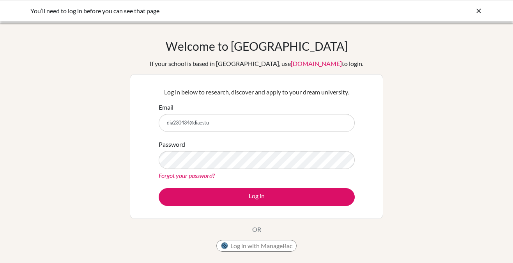 The image size is (513, 263). I want to click on label: Password, so click(172, 144).